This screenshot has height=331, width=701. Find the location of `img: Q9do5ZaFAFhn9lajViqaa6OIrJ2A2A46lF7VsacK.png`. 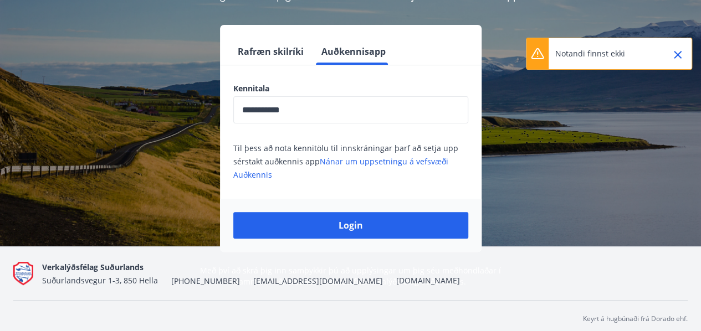

img: Q9do5ZaFAFhn9lajViqaa6OIrJ2A2A46lF7VsacK.png is located at coordinates (23, 274).